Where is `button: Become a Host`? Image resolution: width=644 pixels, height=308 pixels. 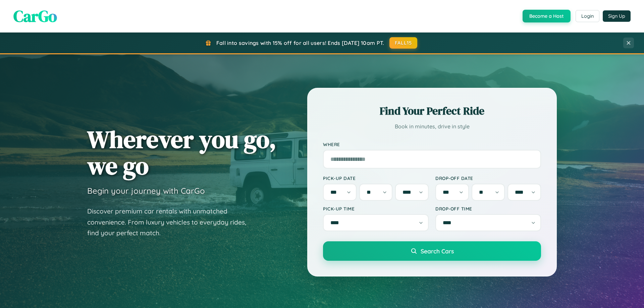
button: Become a Host is located at coordinates (546, 16).